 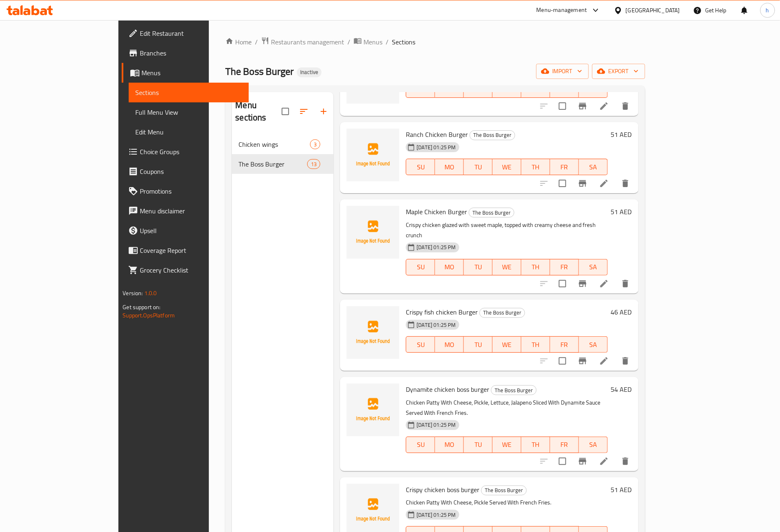 I want to click on a: Promotions, so click(x=185, y=191).